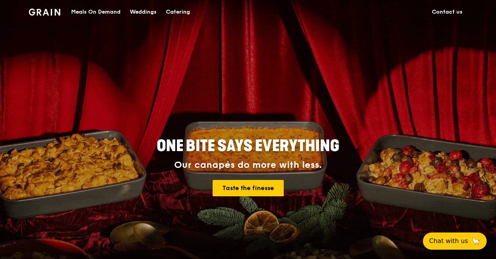  I want to click on img: Grain, so click(44, 12).